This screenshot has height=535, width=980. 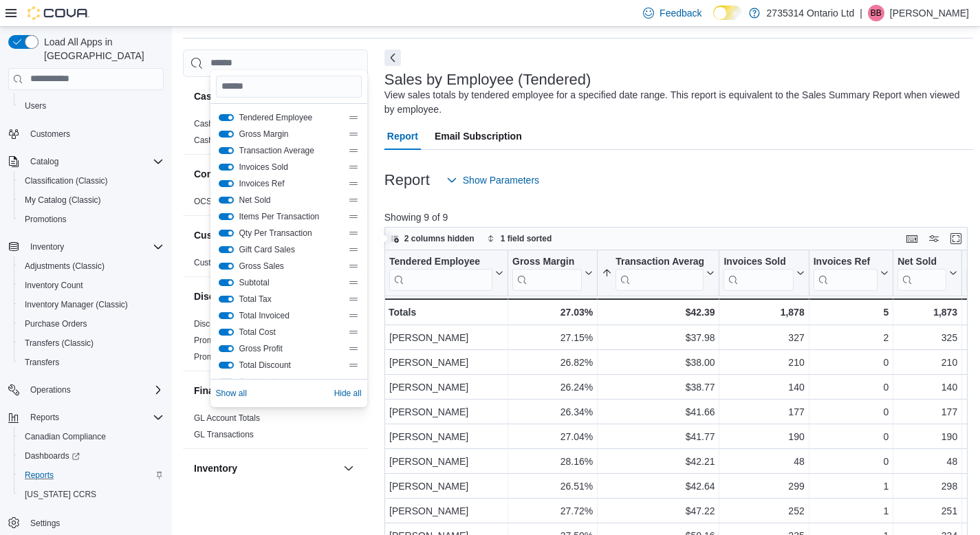 What do you see at coordinates (291, 266) in the screenshot?
I see `span: Gross Sales` at bounding box center [291, 266].